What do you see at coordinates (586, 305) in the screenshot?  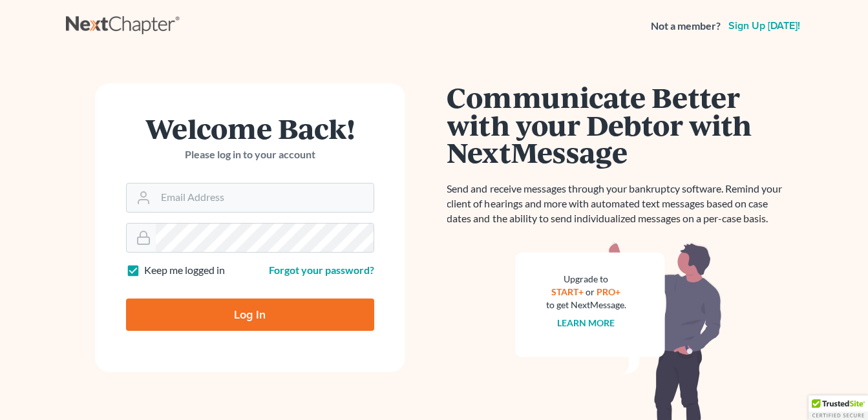 I see `div: to get NextMessage.` at bounding box center [586, 305].